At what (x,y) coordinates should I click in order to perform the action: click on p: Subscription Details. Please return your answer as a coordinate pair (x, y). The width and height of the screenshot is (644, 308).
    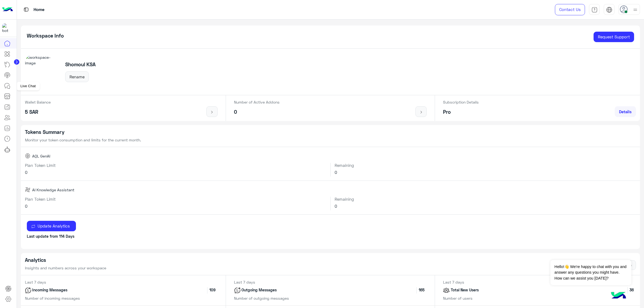
    Looking at the image, I should click on (461, 102).